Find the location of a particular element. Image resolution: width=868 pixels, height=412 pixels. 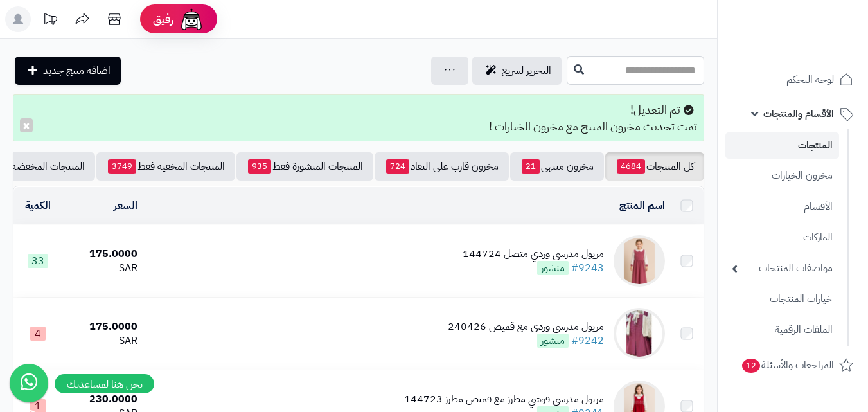

img: مريول مدرسي وردي مع قميص 240426 is located at coordinates (639, 334).